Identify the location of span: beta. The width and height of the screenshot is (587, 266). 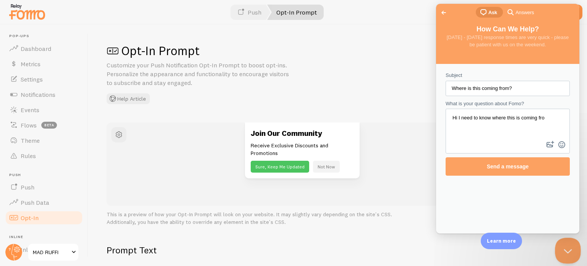
(49, 125).